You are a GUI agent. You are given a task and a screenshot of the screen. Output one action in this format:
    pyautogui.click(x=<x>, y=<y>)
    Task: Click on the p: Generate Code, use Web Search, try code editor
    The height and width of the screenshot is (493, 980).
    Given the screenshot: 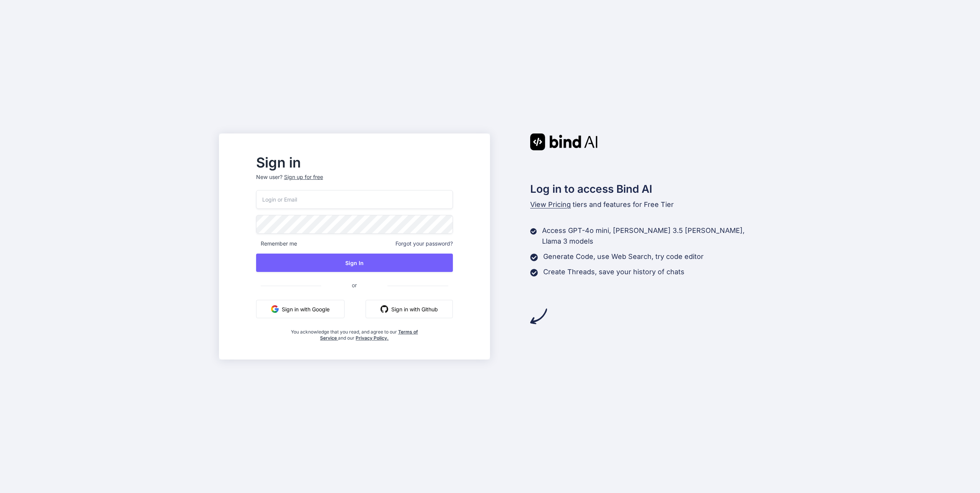 What is the action you would take?
    pyautogui.click(x=623, y=257)
    